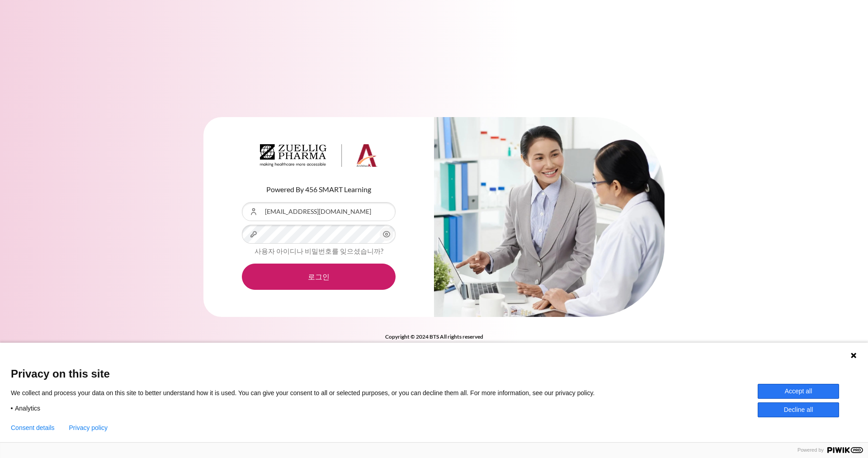 The image size is (868, 458). I want to click on a: Architeck, so click(319, 157).